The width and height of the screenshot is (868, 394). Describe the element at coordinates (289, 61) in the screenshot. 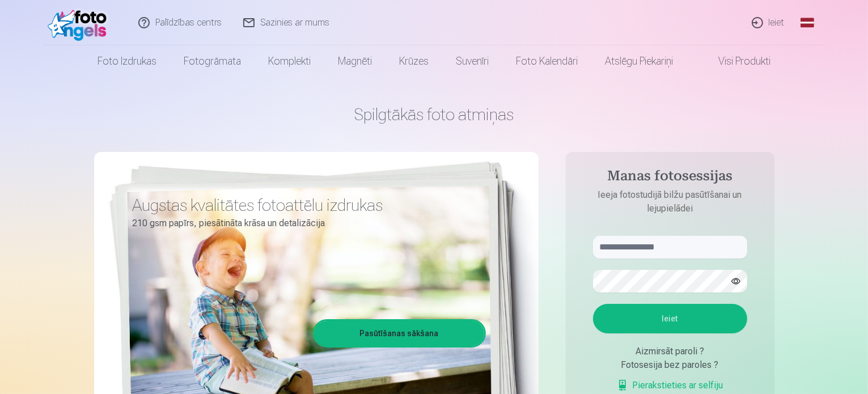

I see `a: Komplekti` at that location.